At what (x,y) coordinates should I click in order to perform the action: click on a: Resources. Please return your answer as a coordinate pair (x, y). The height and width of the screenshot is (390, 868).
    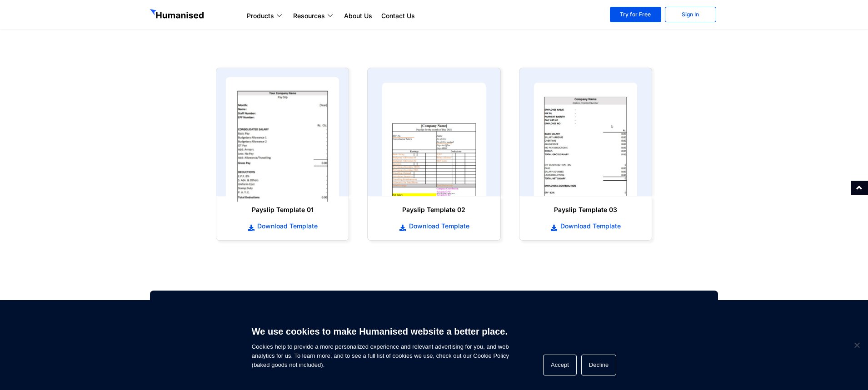
    Looking at the image, I should click on (314, 16).